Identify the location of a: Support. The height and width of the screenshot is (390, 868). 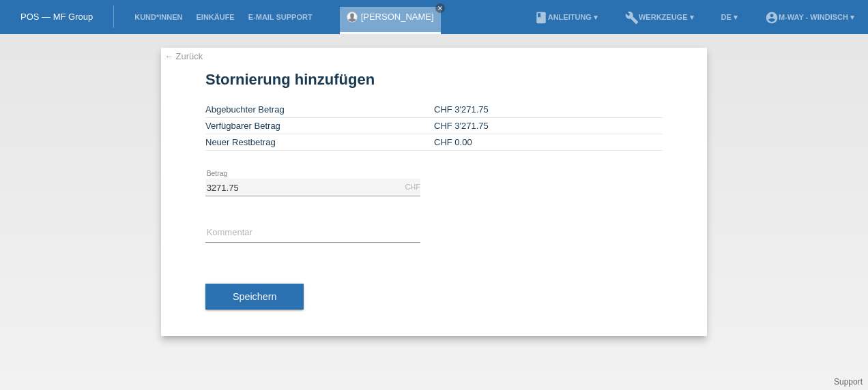
(848, 382).